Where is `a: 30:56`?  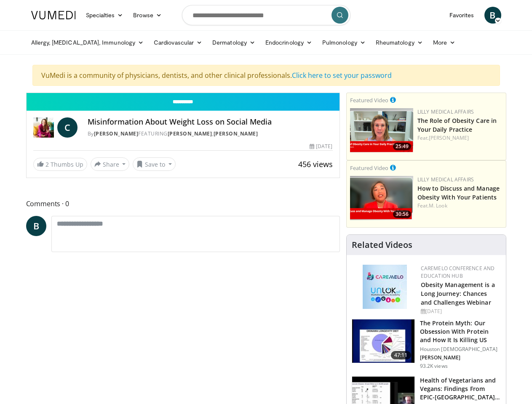 a: 30:56 is located at coordinates (382, 198).